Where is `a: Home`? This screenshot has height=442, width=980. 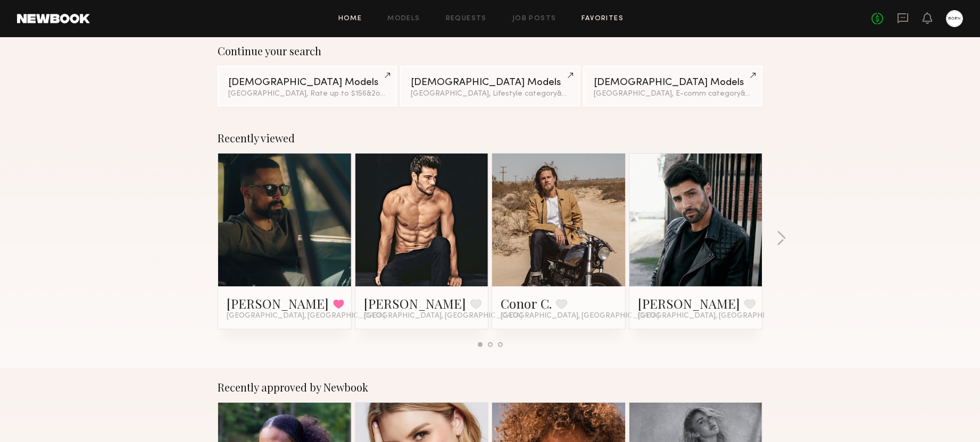
a: Home is located at coordinates (350, 19).